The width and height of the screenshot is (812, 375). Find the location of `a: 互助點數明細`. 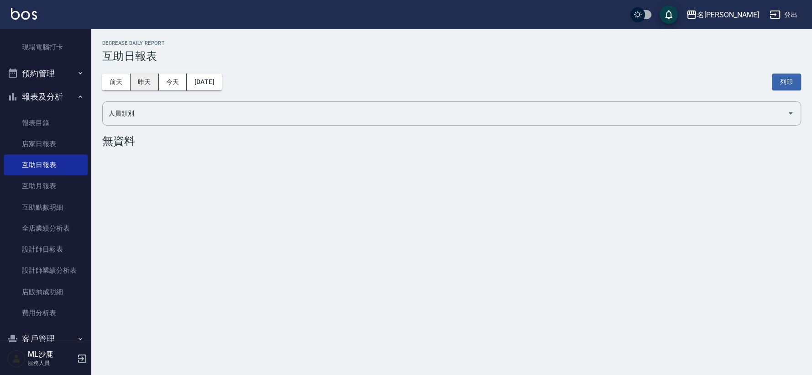

a: 互助點數明細 is located at coordinates (46, 207).